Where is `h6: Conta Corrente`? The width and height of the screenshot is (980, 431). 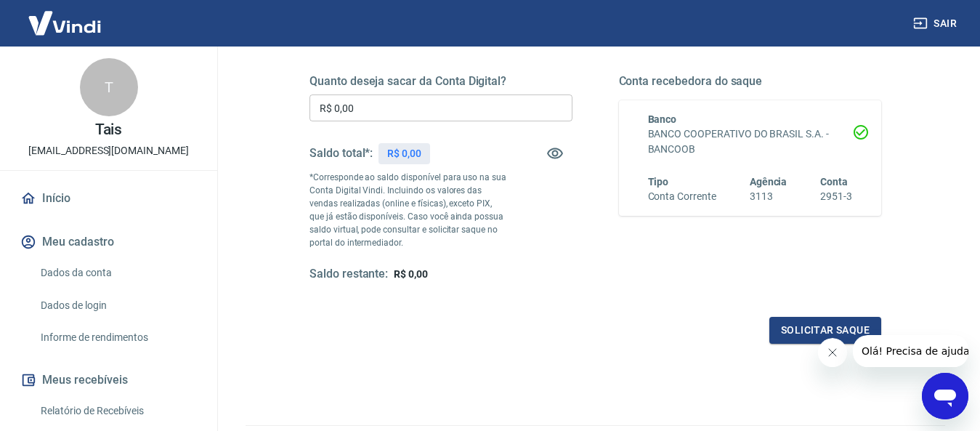 h6: Conta Corrente is located at coordinates (683, 197).